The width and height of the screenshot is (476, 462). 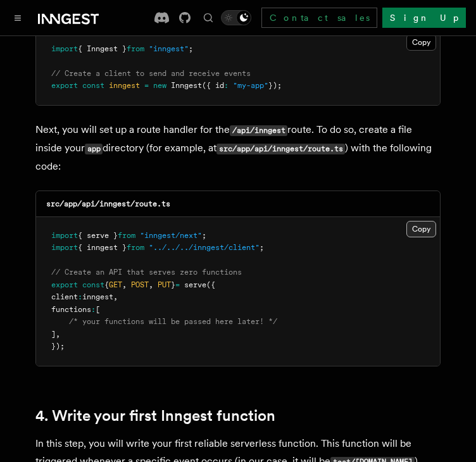 I want to click on span: GET, so click(x=115, y=285).